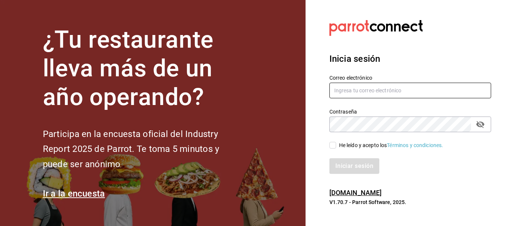 This screenshot has width=509, height=226. What do you see at coordinates (143, 149) in the screenshot?
I see `h2: Participa en la encuesta oficial del Industry Report 2025 de Parrot. Te toma 5 minutos y puede se...` at bounding box center [143, 149].